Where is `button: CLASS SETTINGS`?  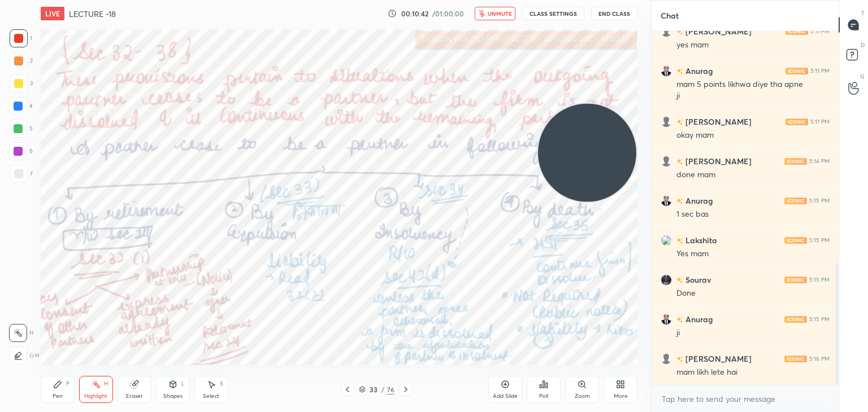 button: CLASS SETTINGS is located at coordinates (553, 13).